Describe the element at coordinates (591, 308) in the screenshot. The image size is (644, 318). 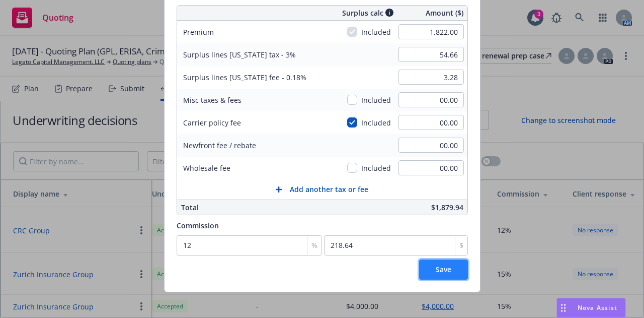
I see `button: Nova Assist` at that location.